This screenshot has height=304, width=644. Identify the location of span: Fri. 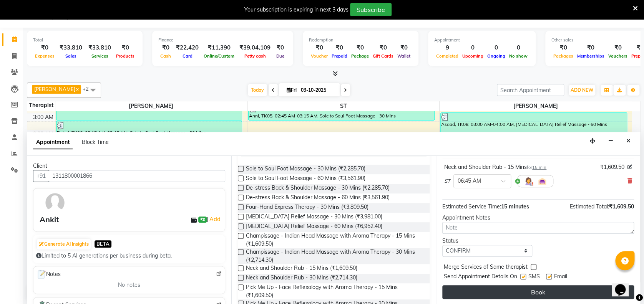
(291, 90).